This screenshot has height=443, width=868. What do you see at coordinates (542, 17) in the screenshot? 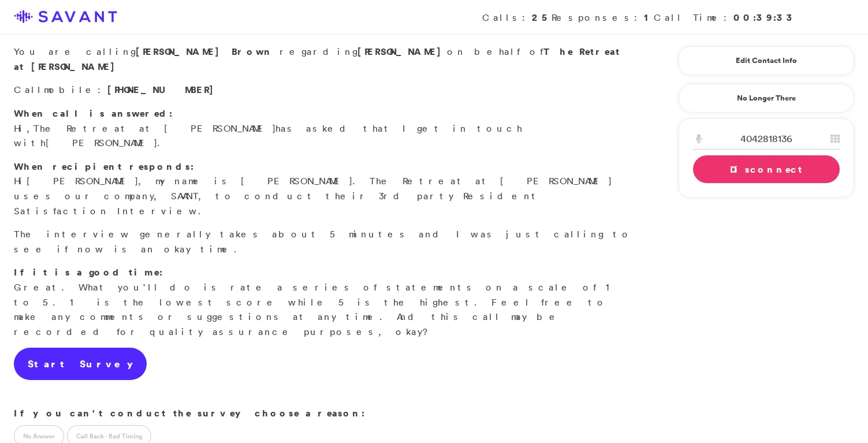
I see `strong: 25` at bounding box center [542, 17].